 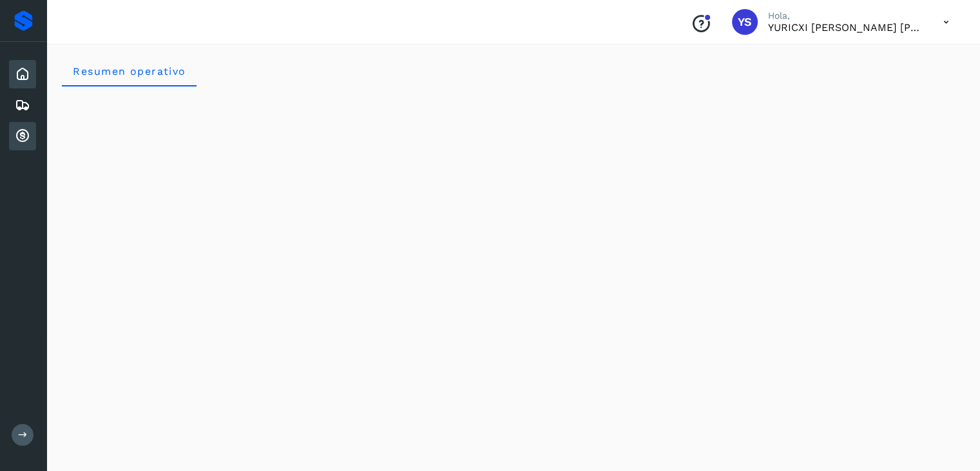 What do you see at coordinates (23, 105) in the screenshot?
I see `div: Embarques` at bounding box center [23, 105].